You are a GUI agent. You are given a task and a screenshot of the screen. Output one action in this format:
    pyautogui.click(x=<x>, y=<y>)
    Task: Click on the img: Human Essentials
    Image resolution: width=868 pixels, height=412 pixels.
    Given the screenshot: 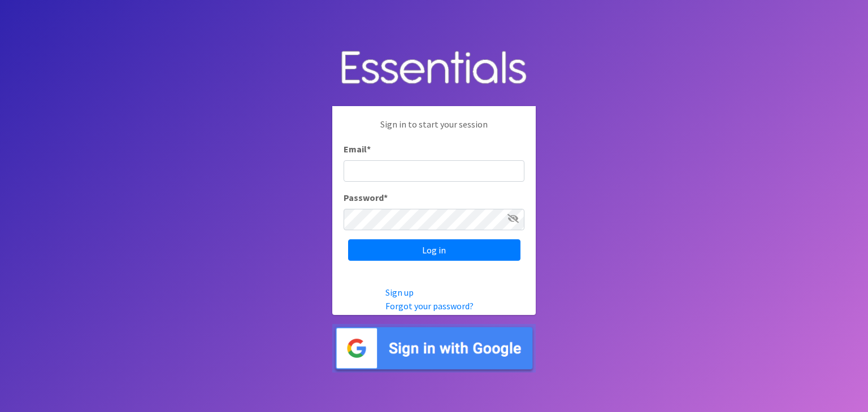 What is the action you would take?
    pyautogui.click(x=434, y=69)
    